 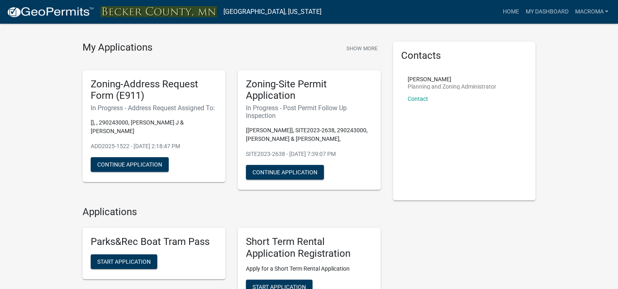 What do you see at coordinates (232, 212) in the screenshot?
I see `h4: Applications` at bounding box center [232, 212].